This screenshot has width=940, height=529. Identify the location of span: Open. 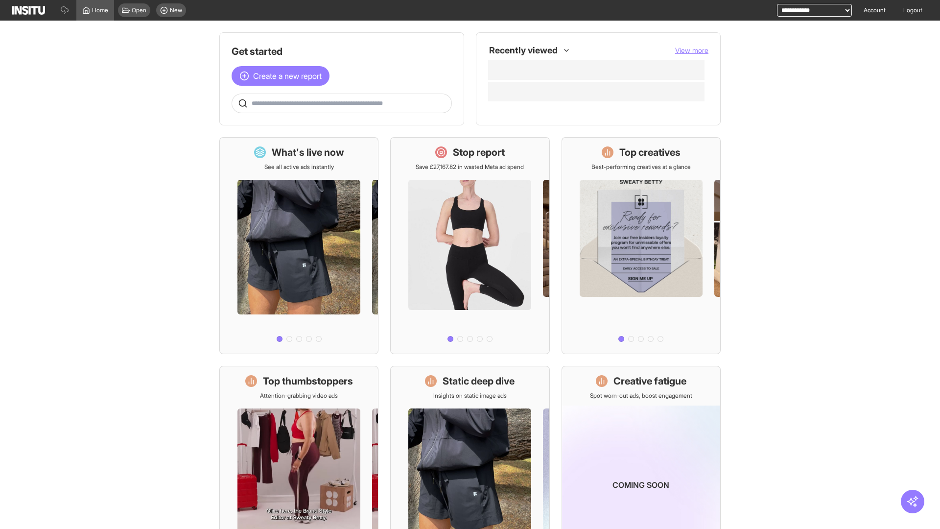
(139, 10).